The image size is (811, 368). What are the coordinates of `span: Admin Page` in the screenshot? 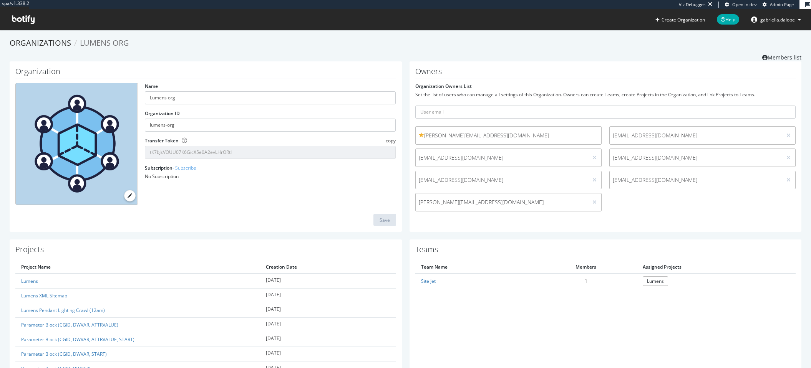 It's located at (782, 4).